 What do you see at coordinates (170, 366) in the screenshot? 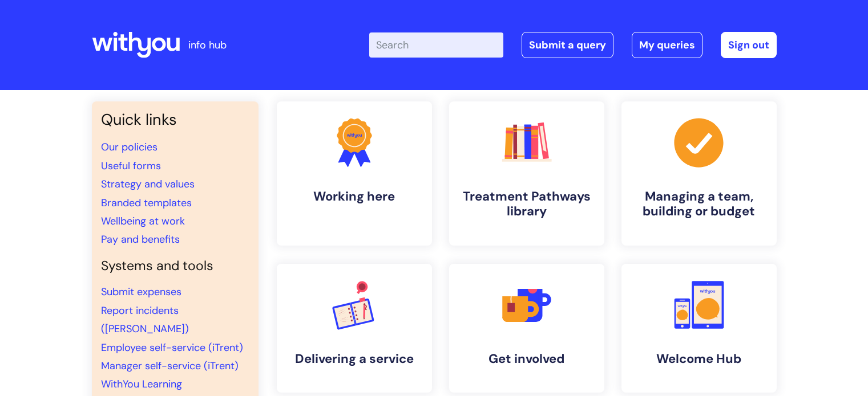
I see `a: Manager self-service (iTrent)` at bounding box center [170, 366].